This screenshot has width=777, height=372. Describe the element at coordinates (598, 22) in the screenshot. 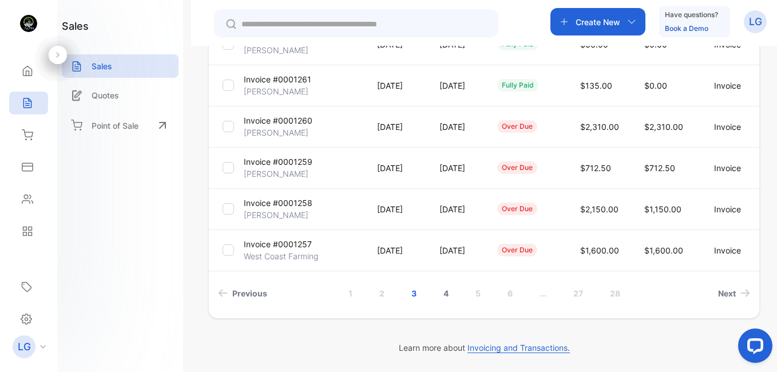

I see `p: Create New` at that location.